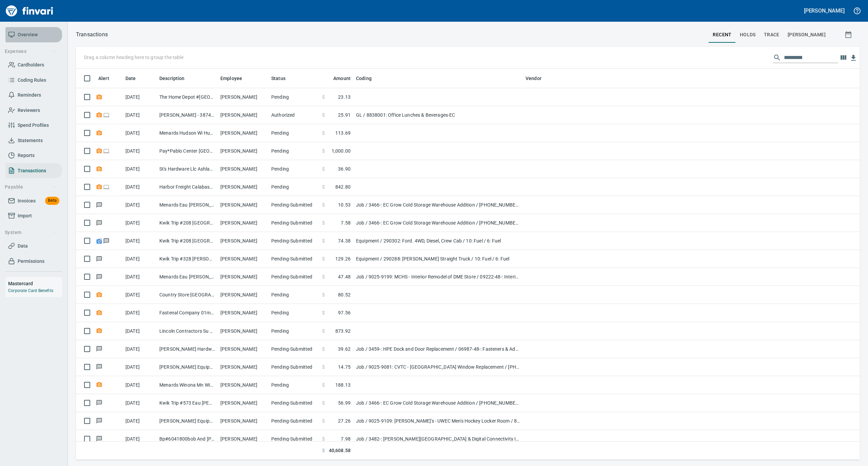 This screenshot has height=466, width=868. I want to click on span: trace, so click(772, 35).